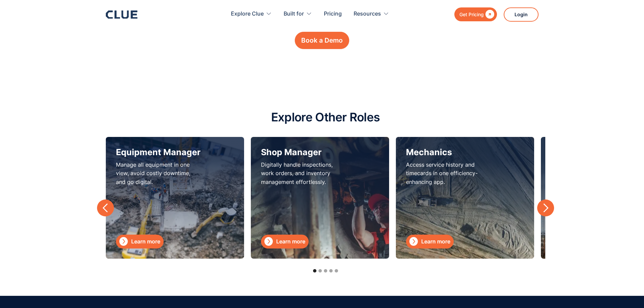 The height and width of the screenshot is (308, 644). I want to click on p: Access service history and timecards in one efficiency-enhancing app., so click(448, 174).